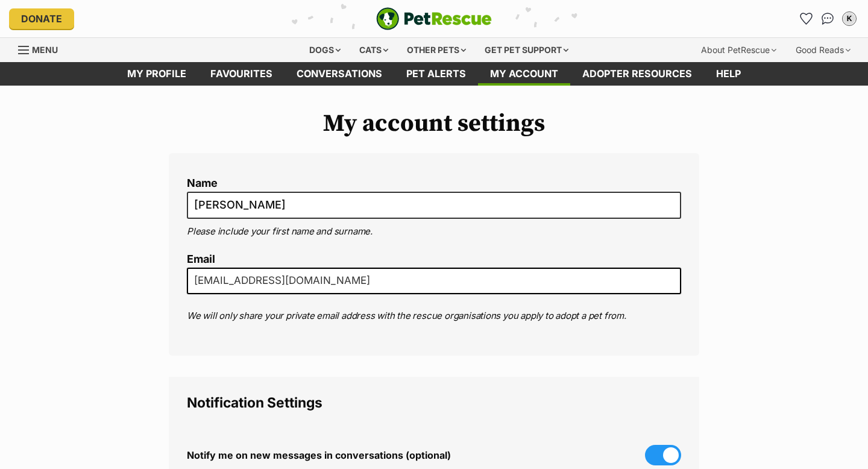 This screenshot has height=469, width=868. Describe the element at coordinates (436, 50) in the screenshot. I see `div: Other pets` at that location.